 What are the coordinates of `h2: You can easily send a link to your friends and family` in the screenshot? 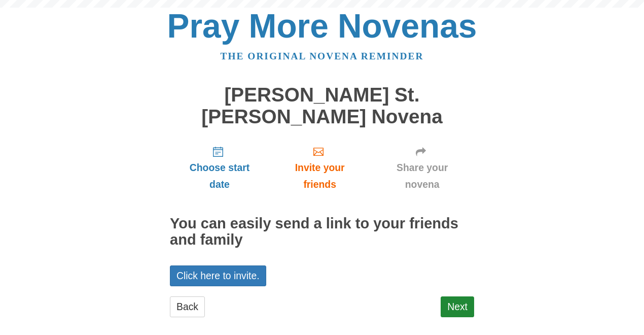 It's located at (322, 232).